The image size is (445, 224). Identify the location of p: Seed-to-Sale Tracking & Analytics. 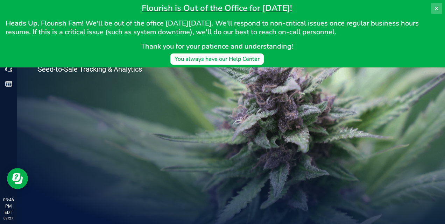
(104, 69).